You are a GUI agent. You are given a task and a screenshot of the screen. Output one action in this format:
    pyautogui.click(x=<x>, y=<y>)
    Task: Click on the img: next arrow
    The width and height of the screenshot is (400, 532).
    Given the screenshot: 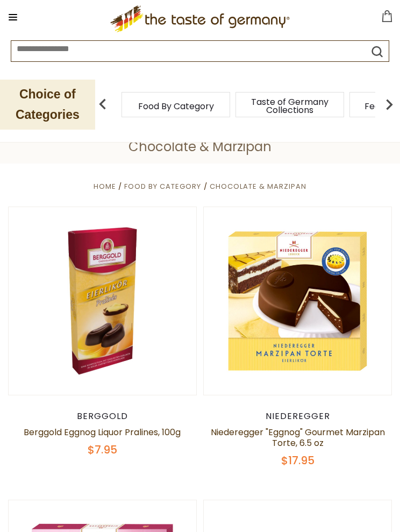 What is the action you would take?
    pyautogui.click(x=389, y=104)
    